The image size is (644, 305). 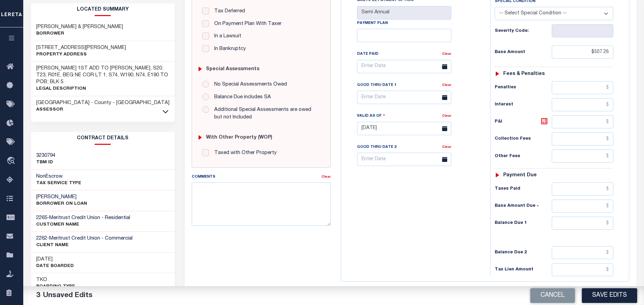 What do you see at coordinates (61, 204) in the screenshot?
I see `p: BORROWER ON LOAN` at bounding box center [61, 204].